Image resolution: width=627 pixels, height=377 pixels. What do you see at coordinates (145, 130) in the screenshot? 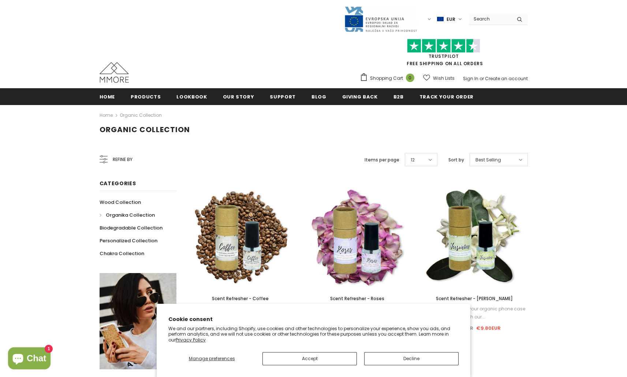
I see `span: Organic Collection` at bounding box center [145, 130].